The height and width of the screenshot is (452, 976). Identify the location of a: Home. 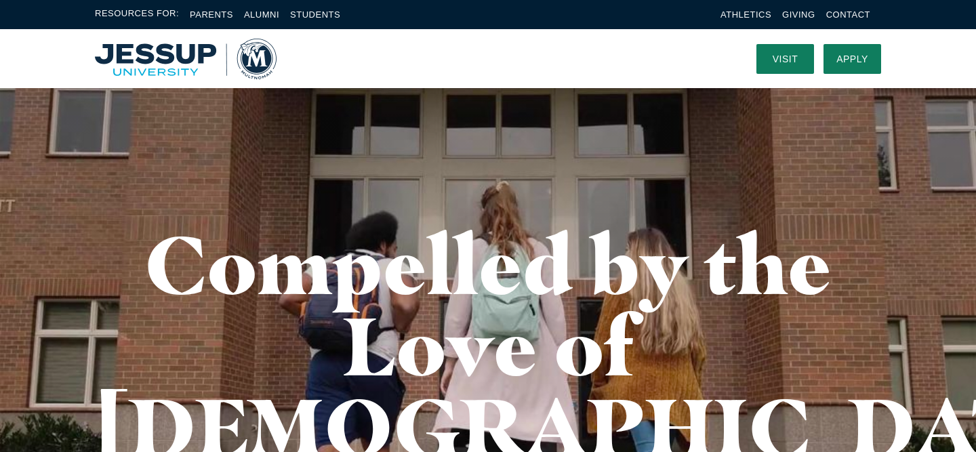
(186, 59).